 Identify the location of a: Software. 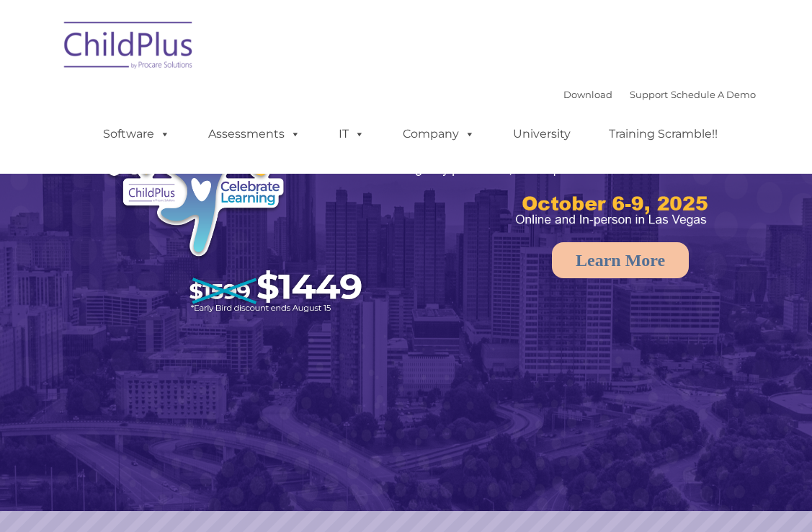
(137, 134).